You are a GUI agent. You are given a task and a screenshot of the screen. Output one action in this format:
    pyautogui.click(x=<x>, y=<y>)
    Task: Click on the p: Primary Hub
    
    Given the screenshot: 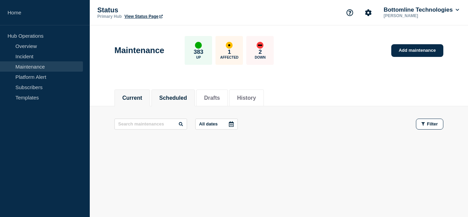 What is the action you would take?
    pyautogui.click(x=109, y=16)
    